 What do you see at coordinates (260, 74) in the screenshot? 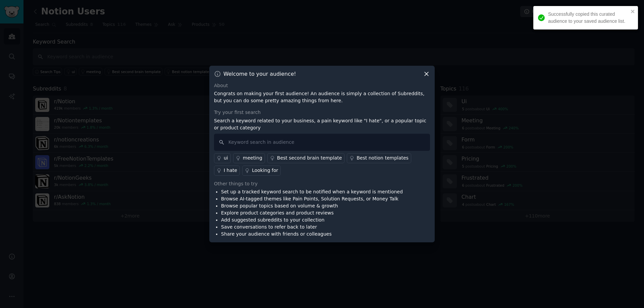
I see `h3: Welcome to your audience!` at bounding box center [260, 74].